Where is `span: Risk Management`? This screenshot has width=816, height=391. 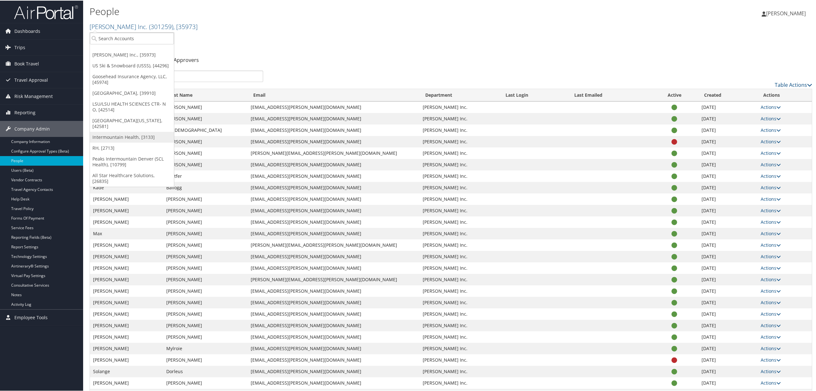 span: Risk Management is located at coordinates (34, 96).